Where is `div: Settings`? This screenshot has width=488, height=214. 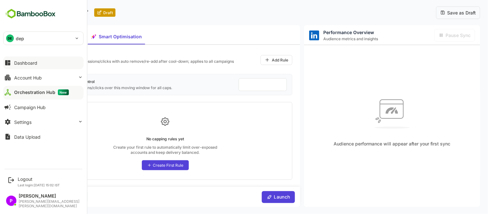 div: Settings is located at coordinates (23, 122).